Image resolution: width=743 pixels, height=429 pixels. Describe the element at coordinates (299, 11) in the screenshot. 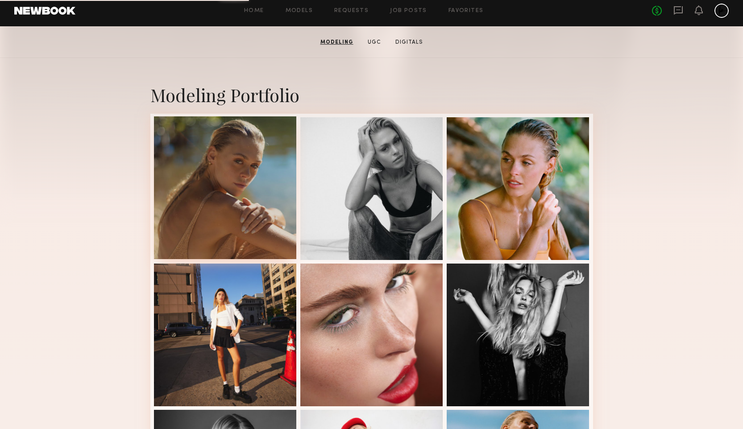

I see `a: Models` at that location.